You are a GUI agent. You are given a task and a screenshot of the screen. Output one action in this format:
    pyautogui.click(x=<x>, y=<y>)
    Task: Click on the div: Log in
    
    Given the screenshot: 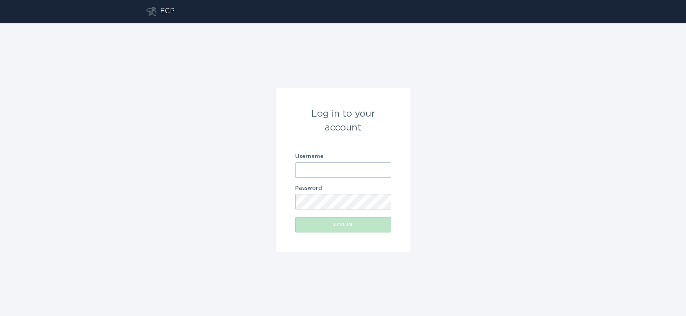 What is the action you would take?
    pyautogui.click(x=343, y=224)
    